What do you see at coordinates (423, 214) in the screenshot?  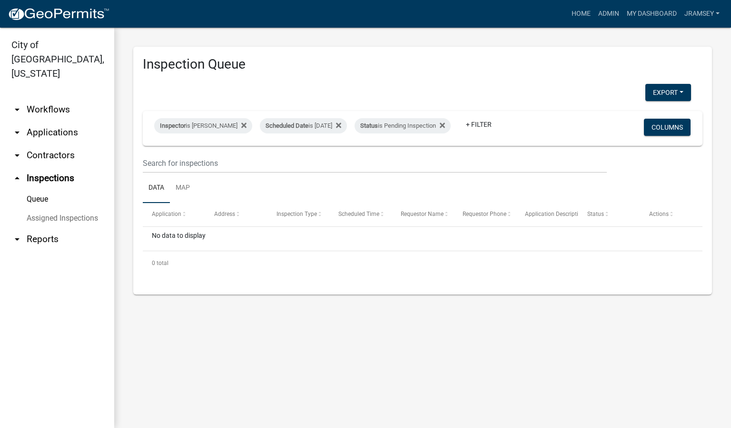 I see `datatable-header-cell: Requestor Name` at bounding box center [423, 214].